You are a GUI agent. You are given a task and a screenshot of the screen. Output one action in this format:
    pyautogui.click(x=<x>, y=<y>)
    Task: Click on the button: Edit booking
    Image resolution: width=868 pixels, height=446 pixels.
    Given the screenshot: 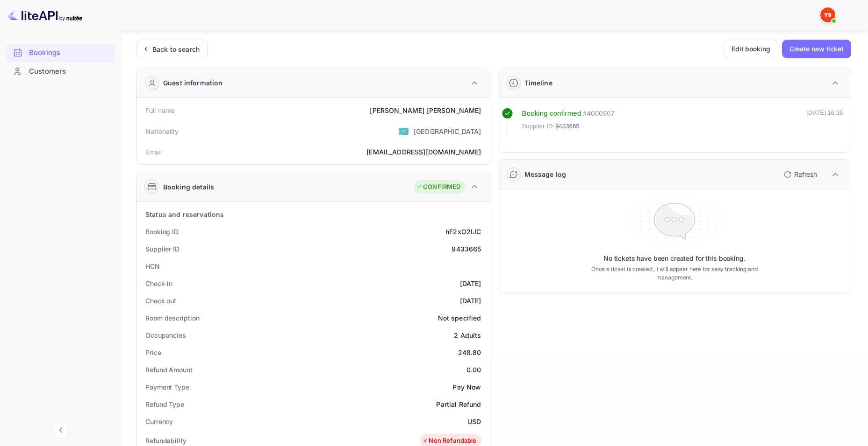 What is the action you would take?
    pyautogui.click(x=751, y=49)
    